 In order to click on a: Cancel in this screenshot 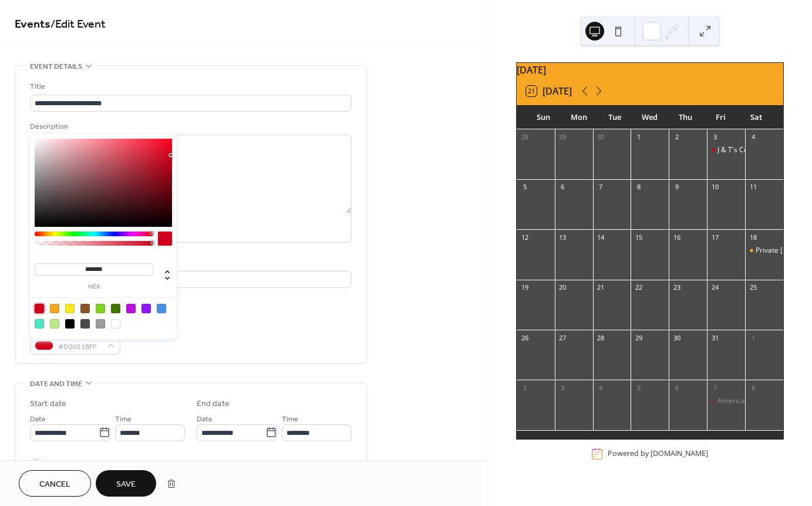, I will do `click(55, 483)`.